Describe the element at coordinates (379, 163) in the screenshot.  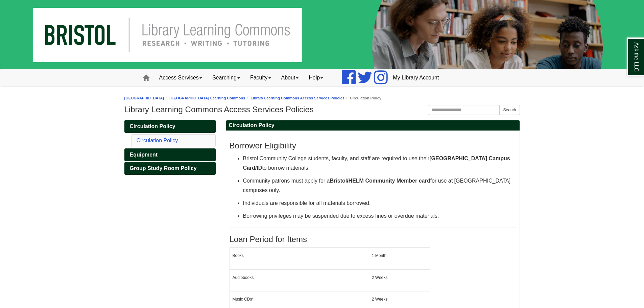
I see `p: Bristol Community College students, faculty, and staff are required to use their to borrow materi...` at that location.